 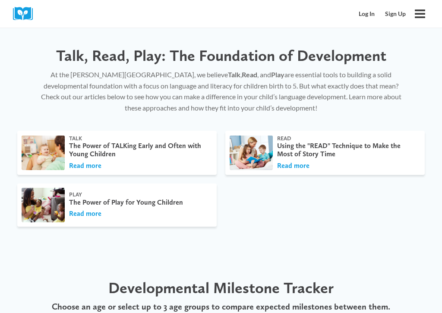 I want to click on strong: Read, so click(x=249, y=74).